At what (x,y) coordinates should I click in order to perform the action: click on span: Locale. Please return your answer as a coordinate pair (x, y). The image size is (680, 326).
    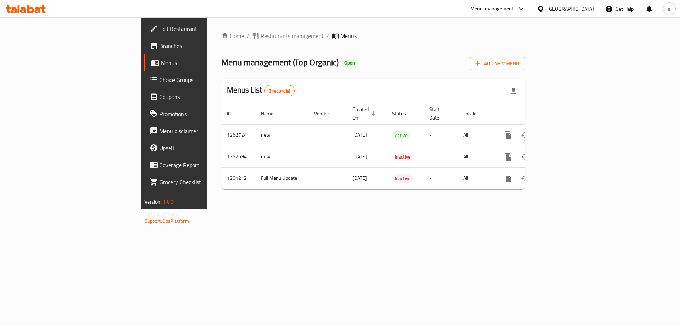
    Looking at the image, I should click on (474, 113).